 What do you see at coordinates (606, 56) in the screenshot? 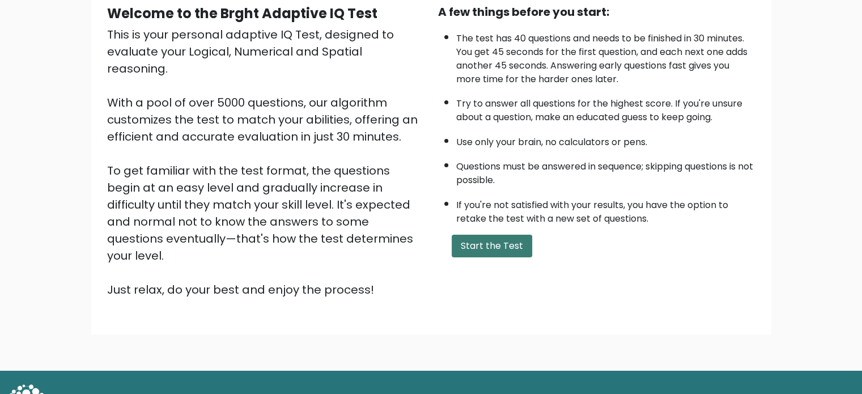
I see `li: The test has 40 questions and needs to be finished in 30 minutes. You get 45 seconds for the firs...` at bounding box center [606, 56].